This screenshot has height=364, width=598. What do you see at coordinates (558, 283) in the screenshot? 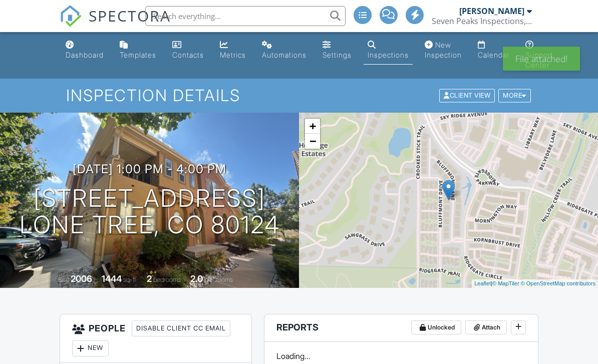
I see `a: © OpenStreetMap contributors` at bounding box center [558, 283].